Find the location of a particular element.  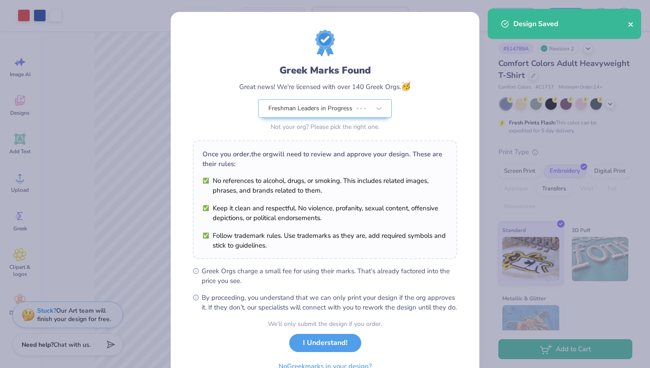

div: Design Saved is located at coordinates (571, 24).